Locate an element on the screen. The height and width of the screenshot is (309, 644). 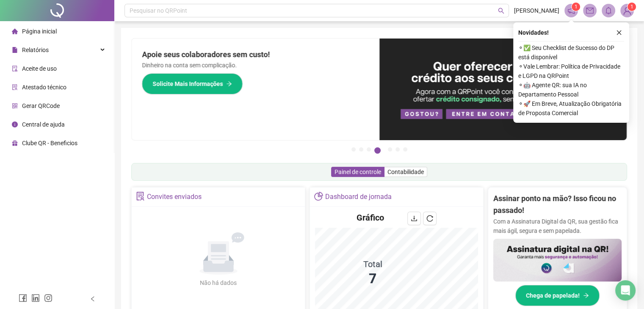
span: Central de ajuda is located at coordinates (43, 124).